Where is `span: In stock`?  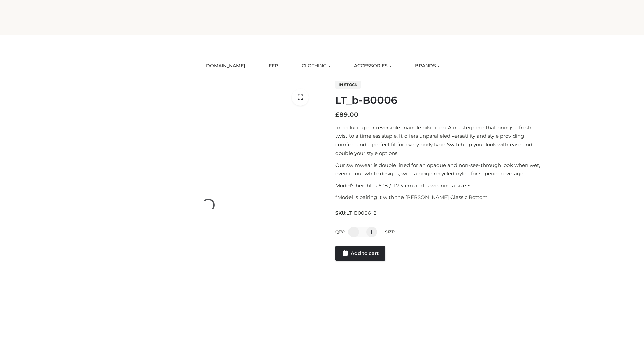 span: In stock is located at coordinates (348, 85).